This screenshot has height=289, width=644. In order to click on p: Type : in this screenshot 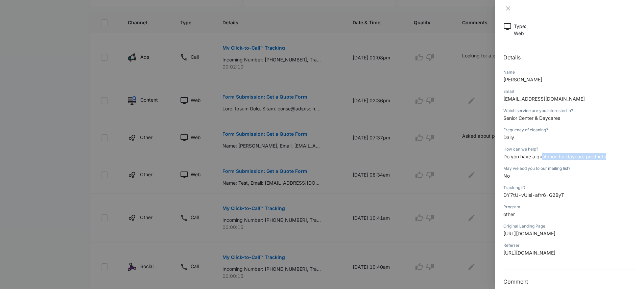, I will do `click(520, 26)`.